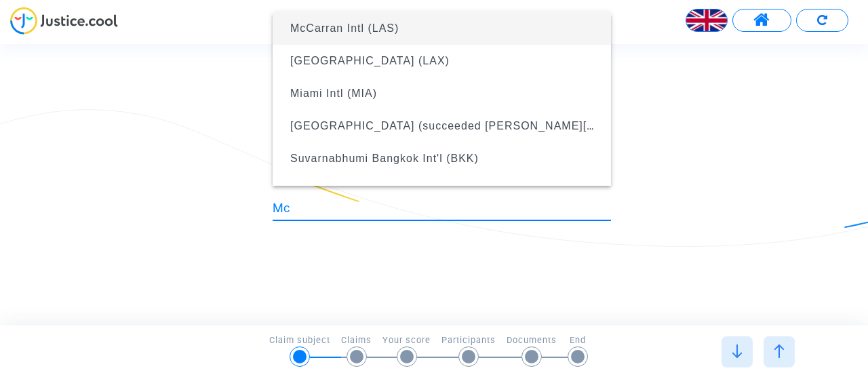 The width and height of the screenshot is (868, 379). I want to click on span: Suvarnabhumi Bangkok Int'l (BKK), so click(384, 158).